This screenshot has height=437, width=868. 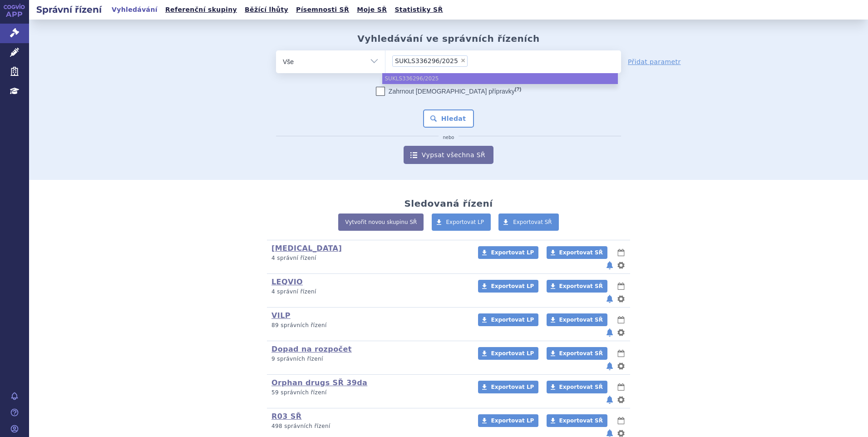 What do you see at coordinates (311, 349) in the screenshot?
I see `a: Dopad na rozpočet` at bounding box center [311, 349].